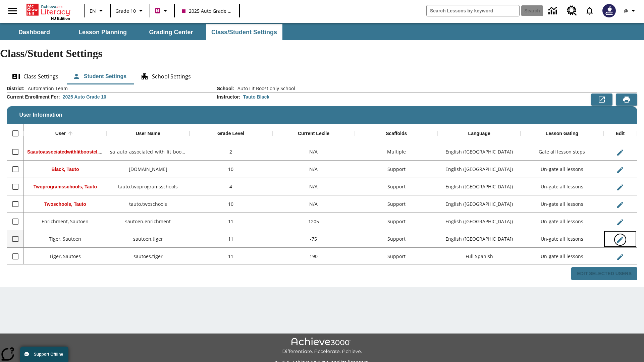 Image resolution: width=644 pixels, height=362 pixels. Describe the element at coordinates (85, 97) in the screenshot. I see `div: 2025 Auto Grade 10` at that location.